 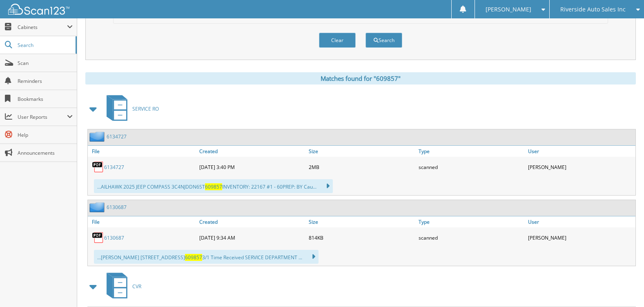 I want to click on span: Cabinets, so click(x=42, y=27).